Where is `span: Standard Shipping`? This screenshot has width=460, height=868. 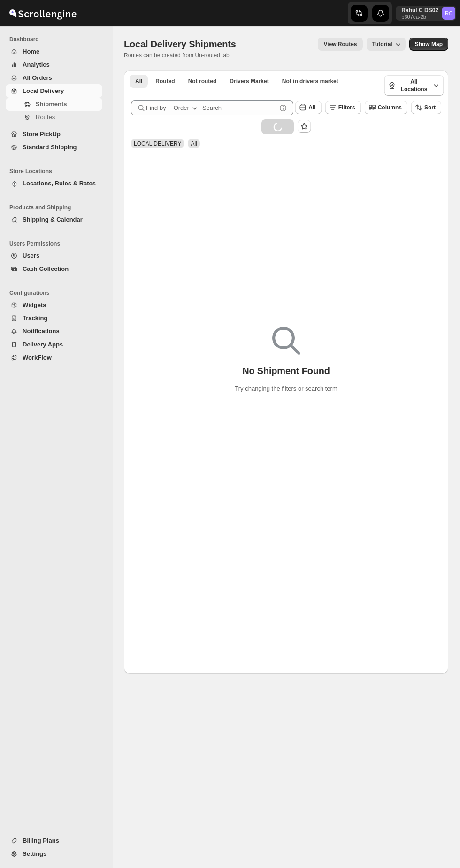 span: Standard Shipping is located at coordinates (50, 147).